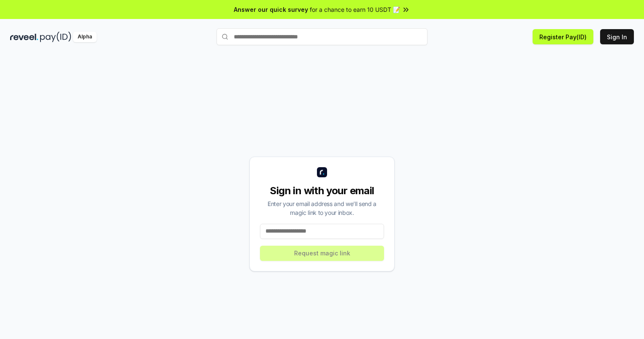 The image size is (644, 339). Describe the element at coordinates (322, 191) in the screenshot. I see `div: Sign in with your email` at that location.